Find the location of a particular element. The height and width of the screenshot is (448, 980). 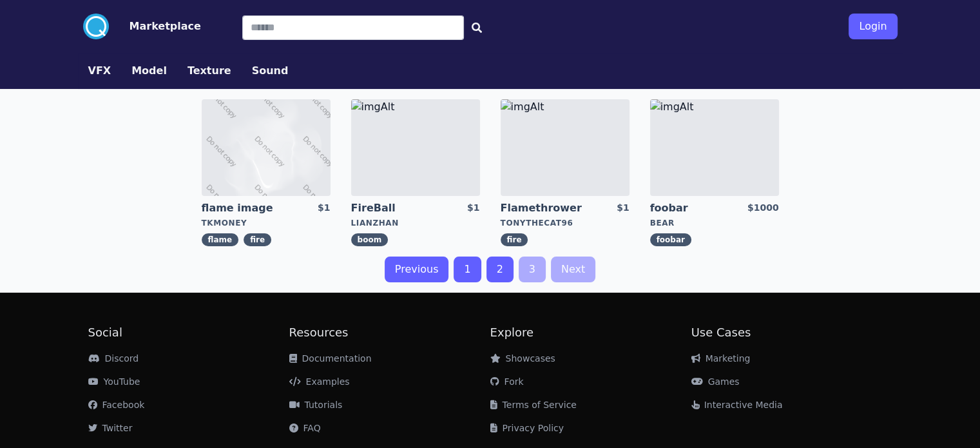

h2: Resources is located at coordinates (390, 332).